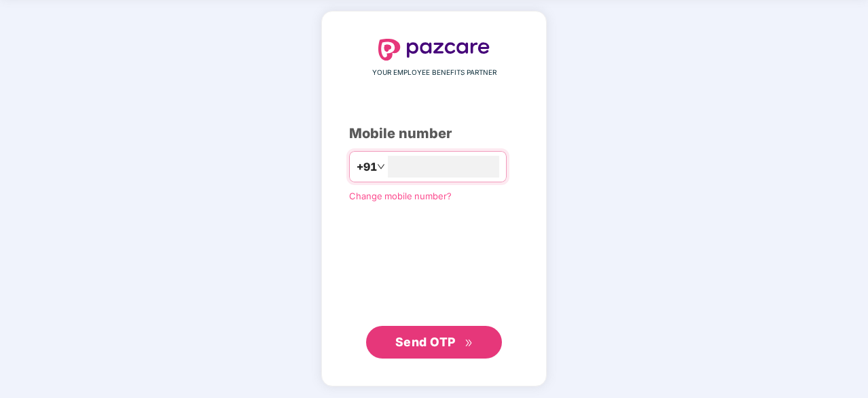 This screenshot has height=398, width=868. I want to click on img: logo, so click(434, 49).